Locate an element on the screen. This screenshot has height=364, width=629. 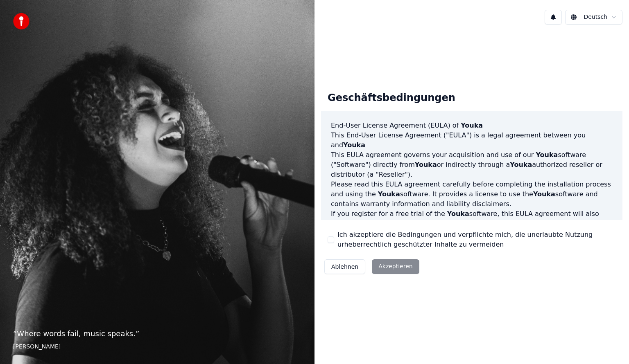
button: Ablehnen is located at coordinates (345, 267).